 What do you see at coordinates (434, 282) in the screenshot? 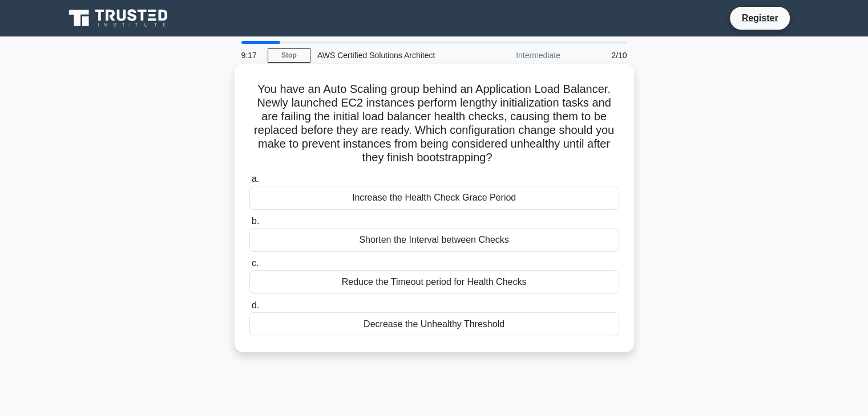
I see `div: Reduce the Timeout period for Health Checks` at bounding box center [434, 282].